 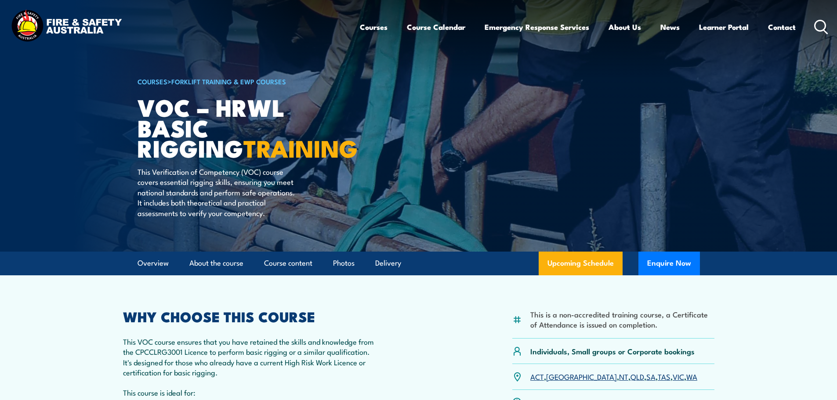 What do you see at coordinates (670, 264) in the screenshot?
I see `button: Enquire Now` at bounding box center [670, 264].